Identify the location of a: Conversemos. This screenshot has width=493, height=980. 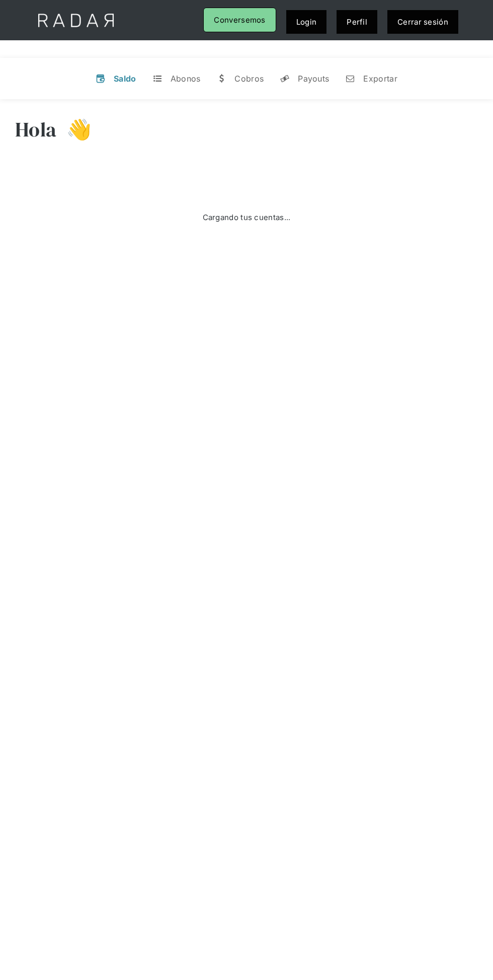
(240, 20).